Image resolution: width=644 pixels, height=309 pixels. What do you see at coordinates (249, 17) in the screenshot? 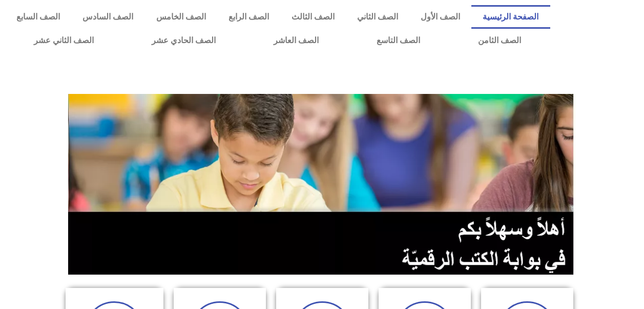
I see `a: الصف الرابع` at bounding box center [249, 17].